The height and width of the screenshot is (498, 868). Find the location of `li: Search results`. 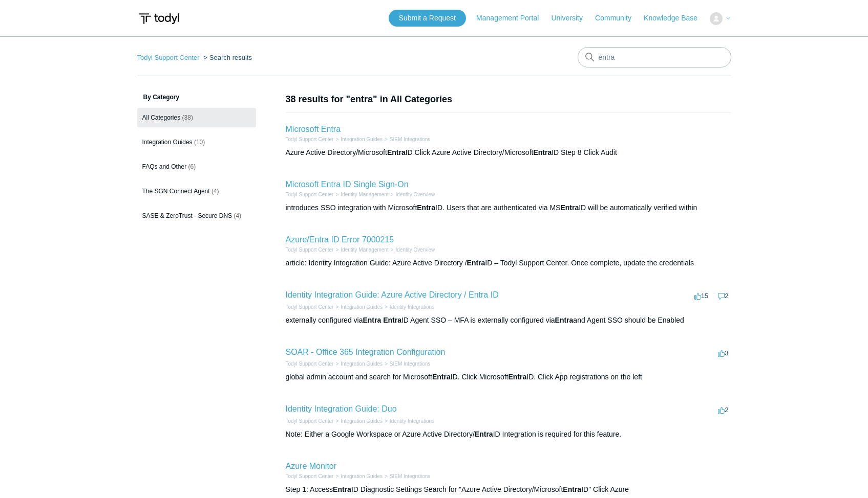

li: Search results is located at coordinates (226, 57).